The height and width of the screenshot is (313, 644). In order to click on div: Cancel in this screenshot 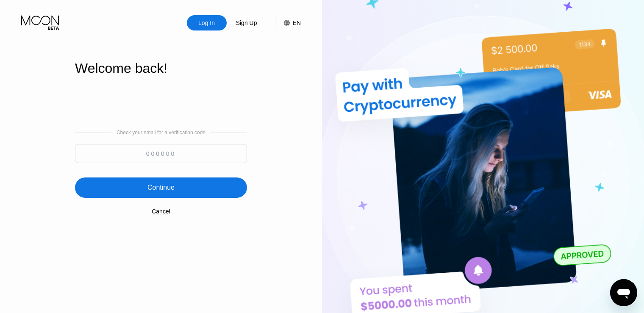, I will do `click(161, 211)`.